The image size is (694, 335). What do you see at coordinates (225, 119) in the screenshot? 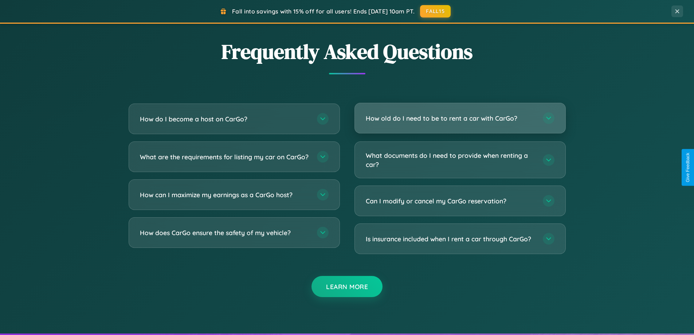
I see `h3: How do I become a host on CarGo?` at bounding box center [225, 119].